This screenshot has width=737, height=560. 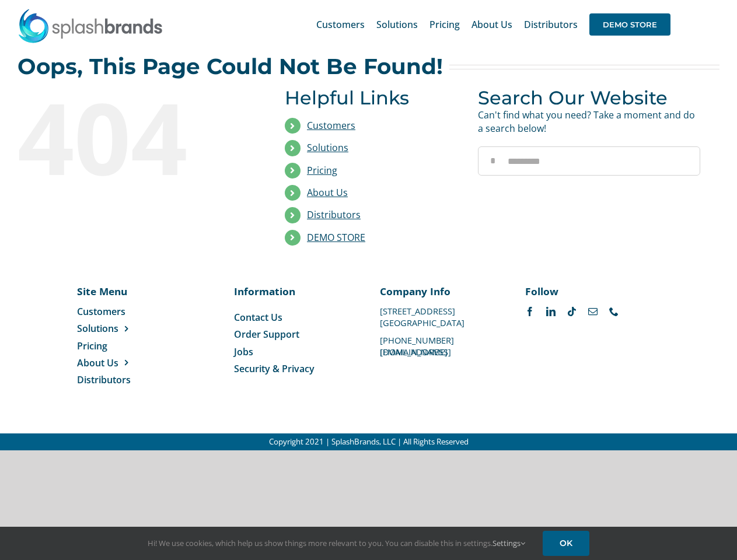 I want to click on h2: Oops, This Page Could Not Be Found!, so click(x=230, y=66).